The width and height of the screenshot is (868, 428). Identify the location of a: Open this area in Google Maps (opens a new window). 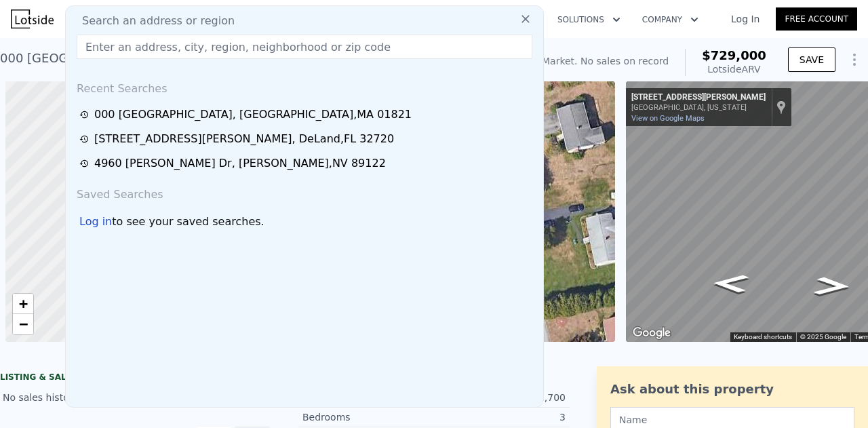
(652, 333).